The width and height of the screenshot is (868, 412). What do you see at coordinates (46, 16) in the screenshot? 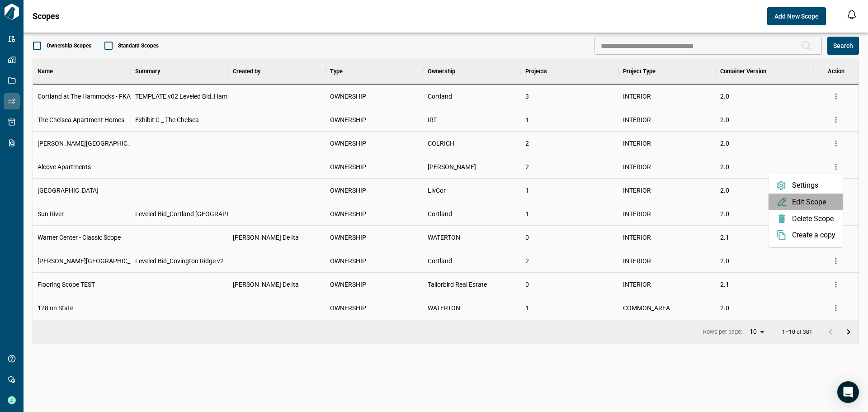
I see `span: Scopes` at bounding box center [46, 16].